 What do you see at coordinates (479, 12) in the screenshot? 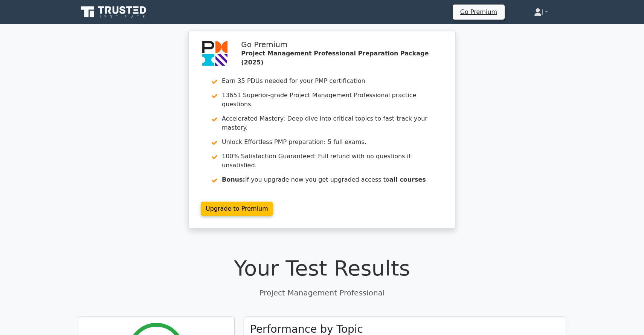
I see `a: Go Premium` at bounding box center [479, 12].